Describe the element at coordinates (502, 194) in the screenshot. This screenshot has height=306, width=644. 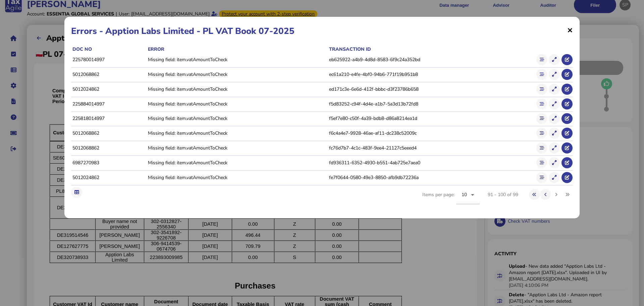
I see `div: 91 - 100 of 99` at that location.